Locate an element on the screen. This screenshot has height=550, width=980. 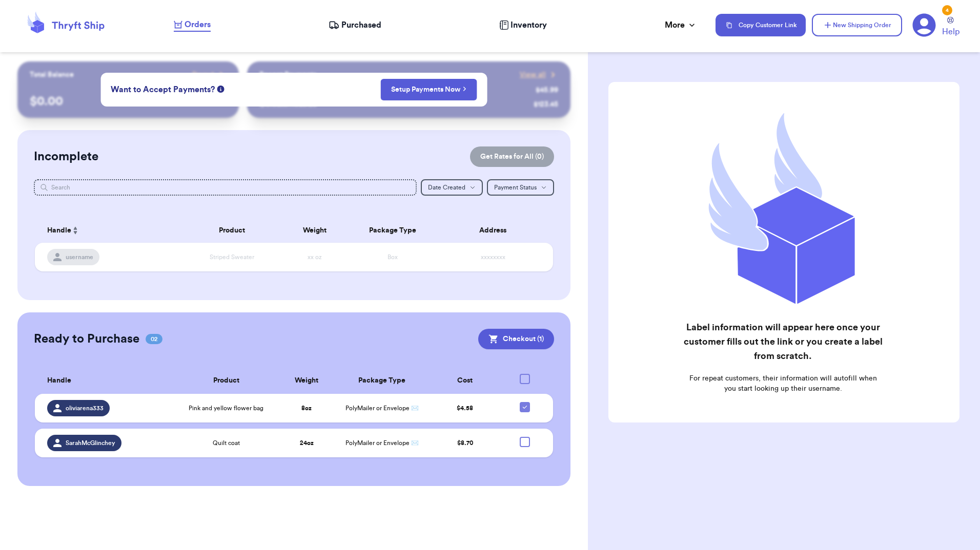
button: Setup Payments Now is located at coordinates (429, 90).